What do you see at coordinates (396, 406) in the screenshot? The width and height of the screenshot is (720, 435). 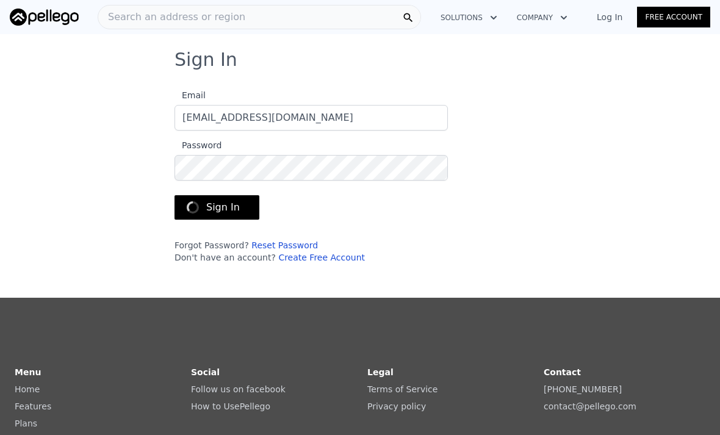 I see `a: Privacy policy` at bounding box center [396, 406].